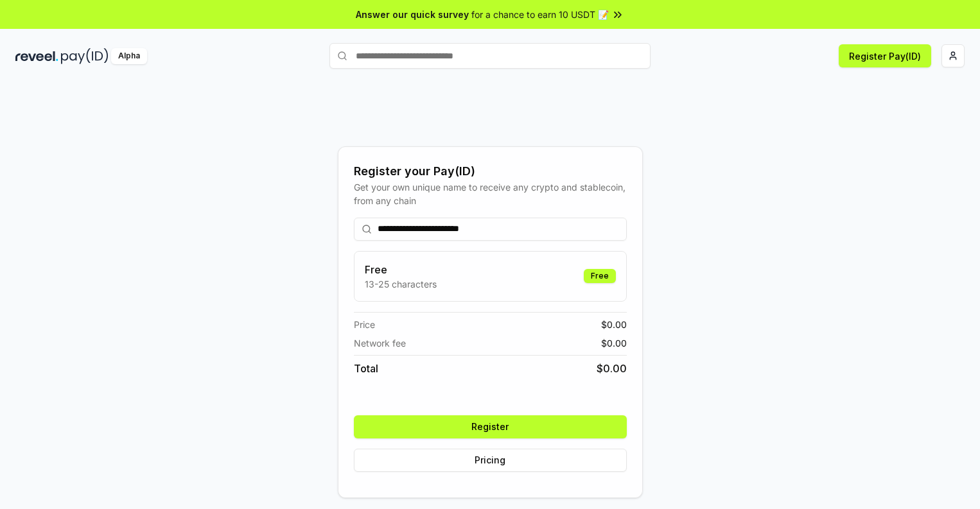 The width and height of the screenshot is (980, 509). I want to click on div: Get your own unique name to receive any crypto and stablecoin, from any chain, so click(490, 194).